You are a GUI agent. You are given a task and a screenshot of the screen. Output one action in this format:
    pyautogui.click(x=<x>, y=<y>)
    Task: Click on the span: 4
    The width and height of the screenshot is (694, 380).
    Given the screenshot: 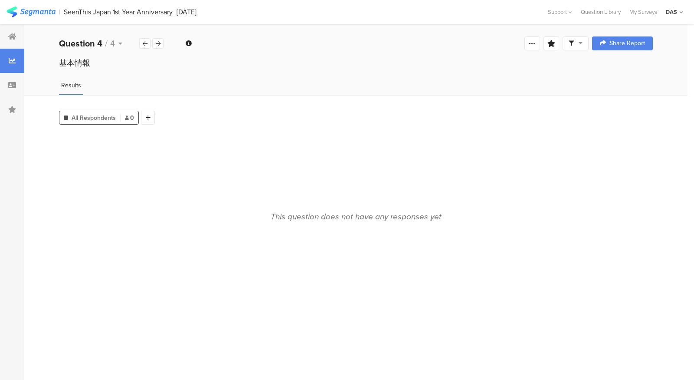 What is the action you would take?
    pyautogui.click(x=112, y=43)
    